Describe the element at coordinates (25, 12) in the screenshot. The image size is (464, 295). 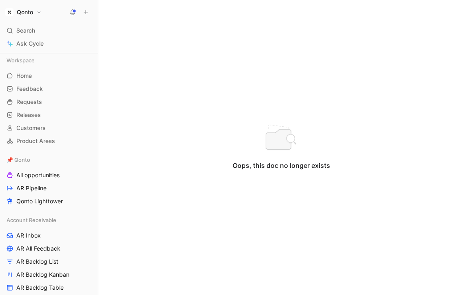
I see `h1: Qonto` at that location.